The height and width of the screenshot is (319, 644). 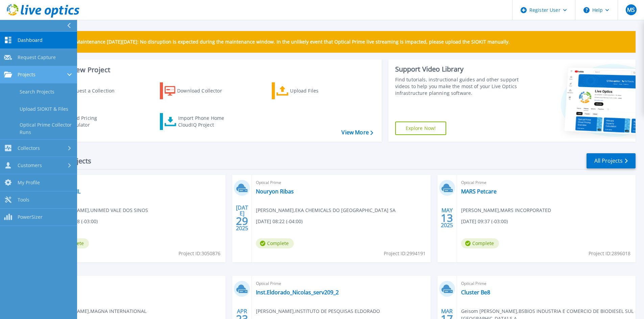 I want to click on span: Projects, so click(x=27, y=75).